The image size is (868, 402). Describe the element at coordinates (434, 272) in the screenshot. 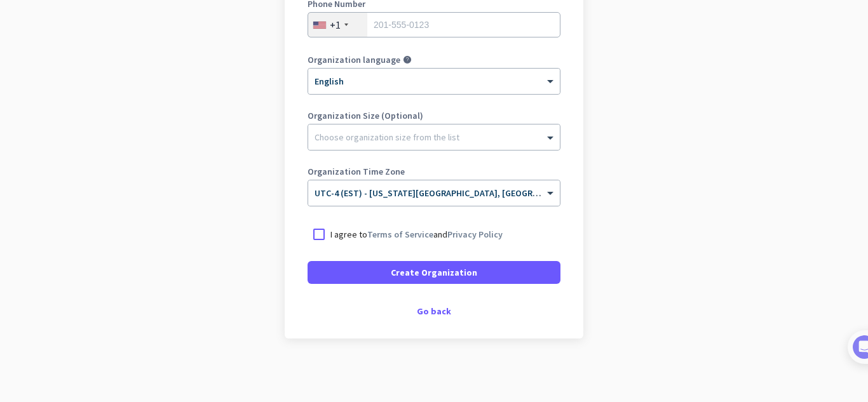

I see `span: Create Organization` at that location.